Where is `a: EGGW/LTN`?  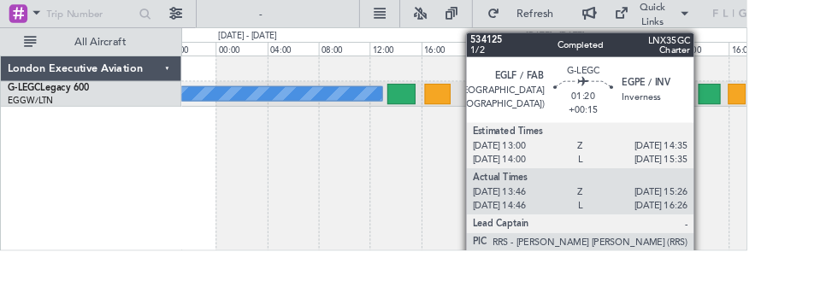
a: EGGW/LTN is located at coordinates (34, 113).